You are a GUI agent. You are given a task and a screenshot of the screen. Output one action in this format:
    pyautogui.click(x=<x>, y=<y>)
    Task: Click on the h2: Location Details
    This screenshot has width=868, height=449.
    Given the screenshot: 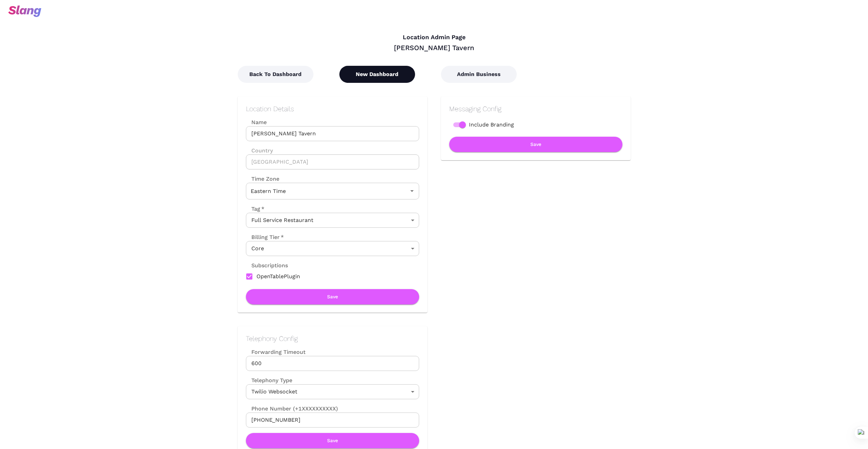 What is the action you would take?
    pyautogui.click(x=333, y=109)
    